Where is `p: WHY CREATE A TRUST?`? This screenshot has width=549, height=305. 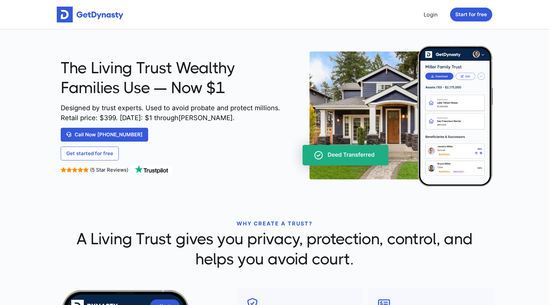
p: WHY CREATE A TRUST? is located at coordinates (274, 223).